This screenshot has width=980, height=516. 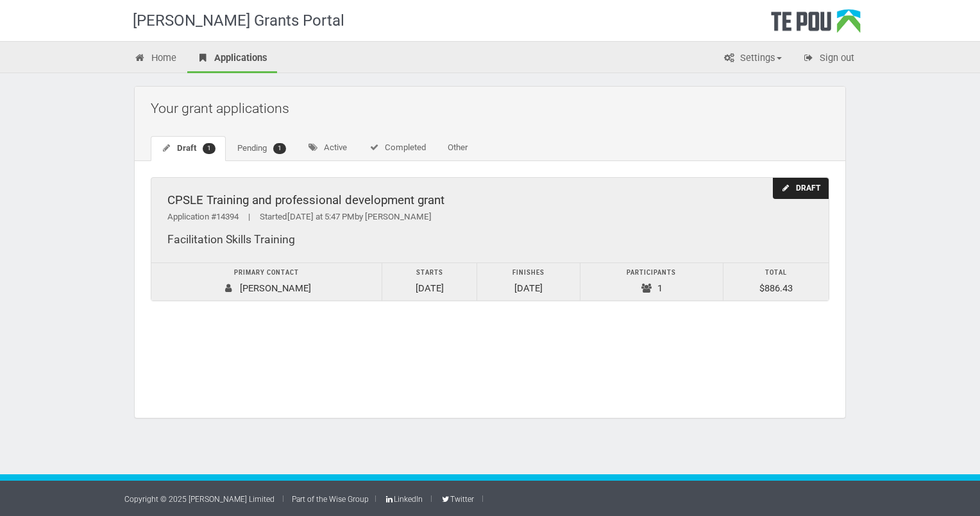 I want to click on div: CPSLE Training and professional development grant, so click(x=490, y=200).